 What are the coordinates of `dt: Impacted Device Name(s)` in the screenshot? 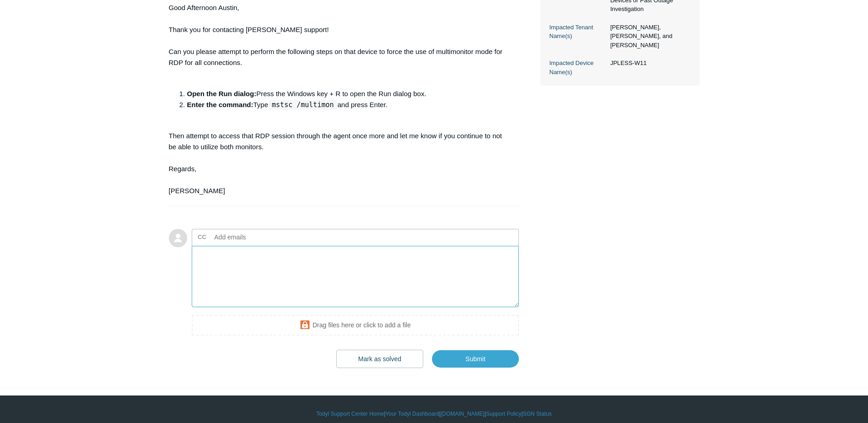 It's located at (577, 68).